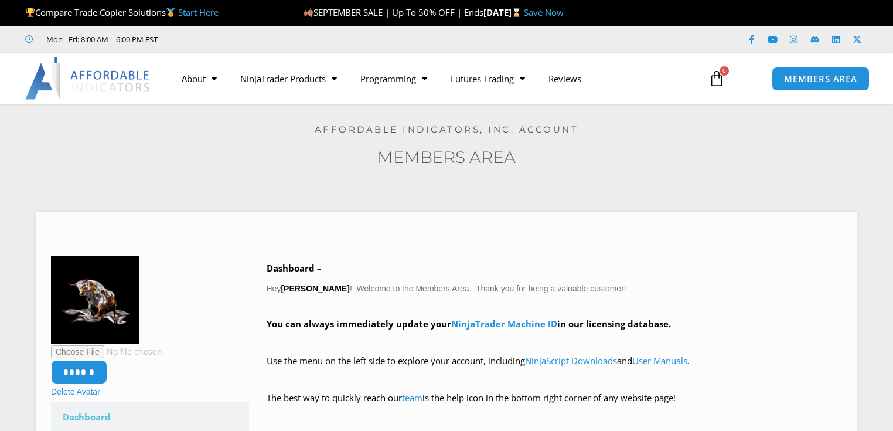 This screenshot has height=431, width=893. Describe the element at coordinates (393, 12) in the screenshot. I see `span: SEPTEMBER SALE | Up To 50% OFF | Ends` at that location.